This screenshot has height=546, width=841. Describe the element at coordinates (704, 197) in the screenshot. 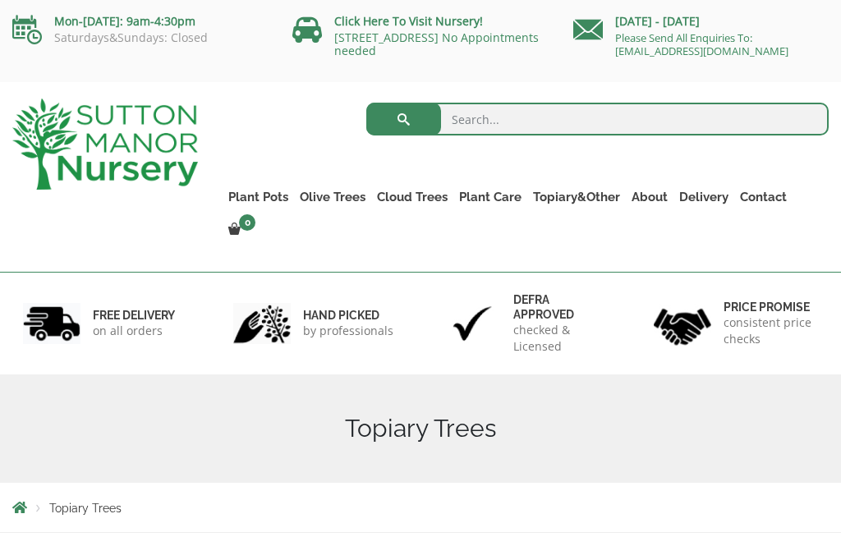

I see `a: Delivery` at that location.